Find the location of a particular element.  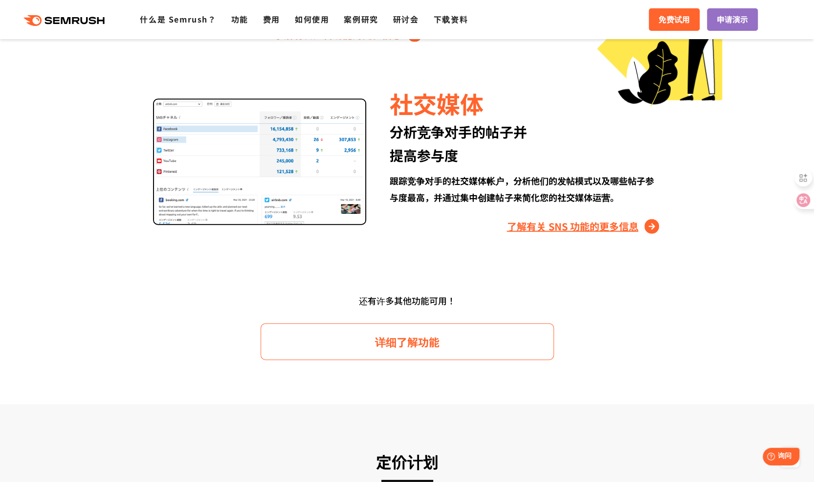

font: 社交媒体 is located at coordinates (437, 103).